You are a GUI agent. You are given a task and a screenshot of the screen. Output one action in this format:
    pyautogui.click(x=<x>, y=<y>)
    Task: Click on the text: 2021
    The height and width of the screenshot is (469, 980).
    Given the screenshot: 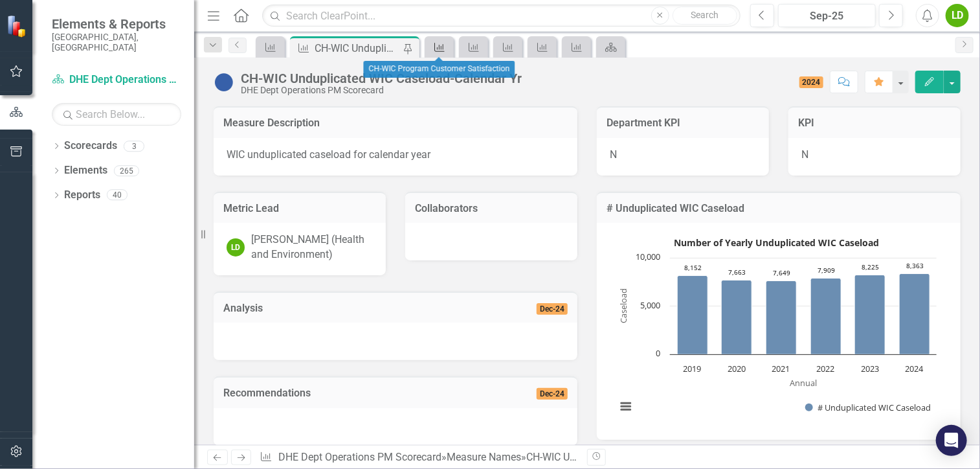 What is the action you would take?
    pyautogui.click(x=781, y=368)
    